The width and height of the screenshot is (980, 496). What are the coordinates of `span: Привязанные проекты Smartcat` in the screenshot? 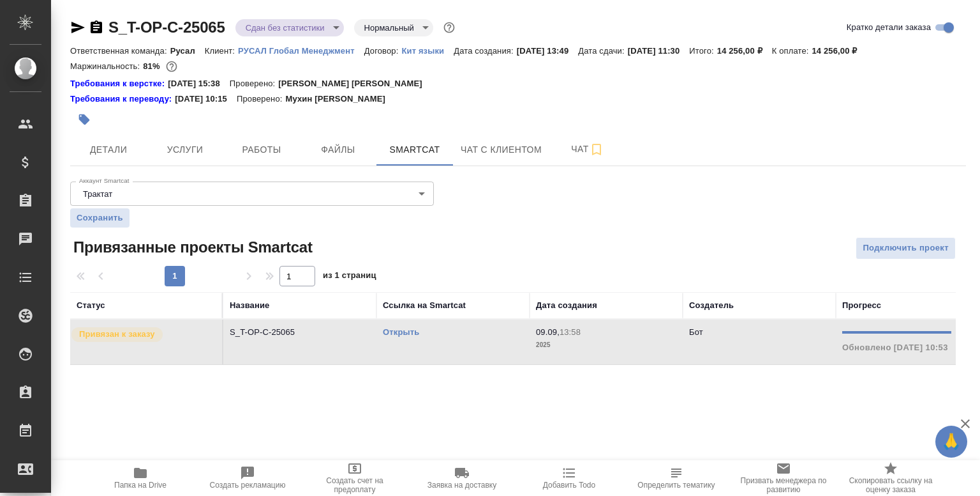 It's located at (191, 247).